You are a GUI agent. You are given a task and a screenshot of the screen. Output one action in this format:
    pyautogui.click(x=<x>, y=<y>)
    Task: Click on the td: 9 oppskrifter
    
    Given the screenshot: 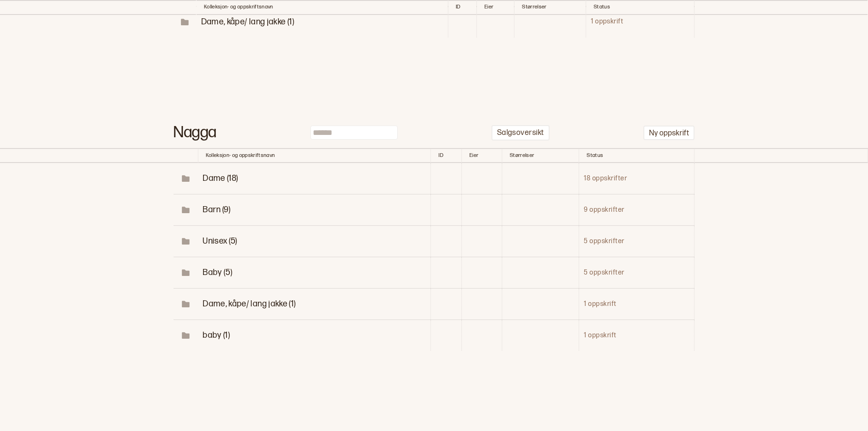 What is the action you would take?
    pyautogui.click(x=637, y=210)
    